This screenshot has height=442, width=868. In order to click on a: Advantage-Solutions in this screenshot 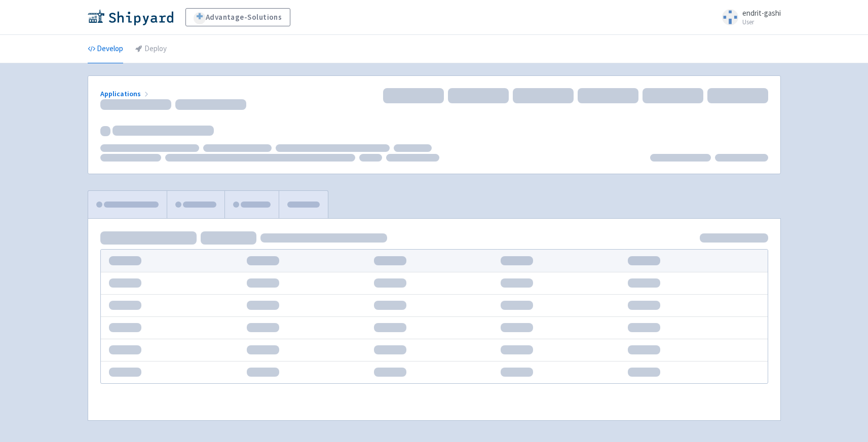, I will do `click(238, 17)`.